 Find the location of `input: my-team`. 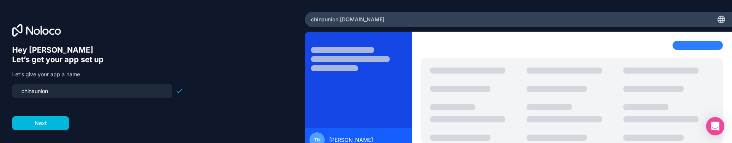

input: my-team is located at coordinates (92, 91).